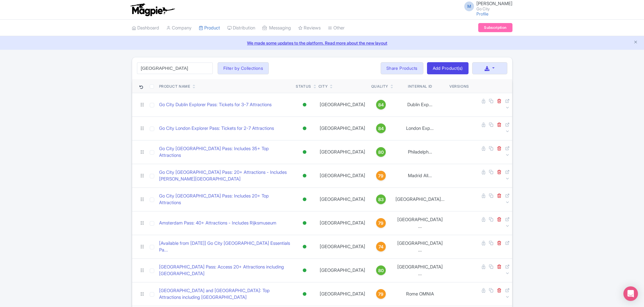  Describe the element at coordinates (304, 87) in the screenshot. I see `div: Status` at that location.